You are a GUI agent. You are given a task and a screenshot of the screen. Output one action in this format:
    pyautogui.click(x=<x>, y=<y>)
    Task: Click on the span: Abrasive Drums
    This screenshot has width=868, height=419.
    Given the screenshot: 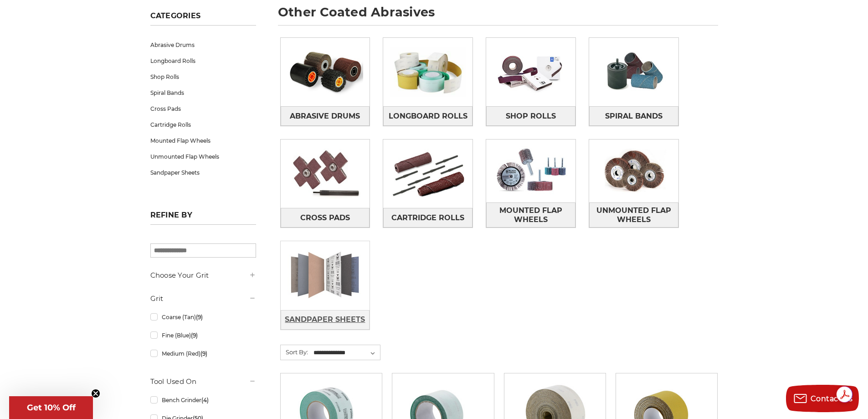 What is the action you would take?
    pyautogui.click(x=325, y=116)
    